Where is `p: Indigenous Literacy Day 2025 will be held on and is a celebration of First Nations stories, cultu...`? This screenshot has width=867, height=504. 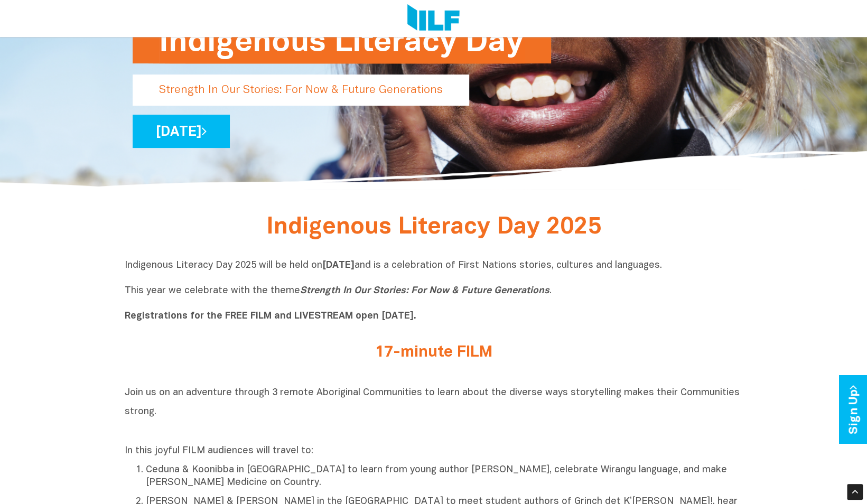
p: Indigenous Literacy Day 2025 will be held on and is a celebration of First Nations stories, cultu... is located at coordinates (434, 291).